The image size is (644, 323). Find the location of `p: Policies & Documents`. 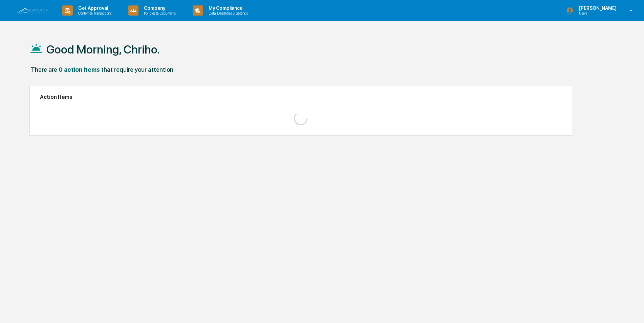

p: Policies & Documents is located at coordinates (159, 13).